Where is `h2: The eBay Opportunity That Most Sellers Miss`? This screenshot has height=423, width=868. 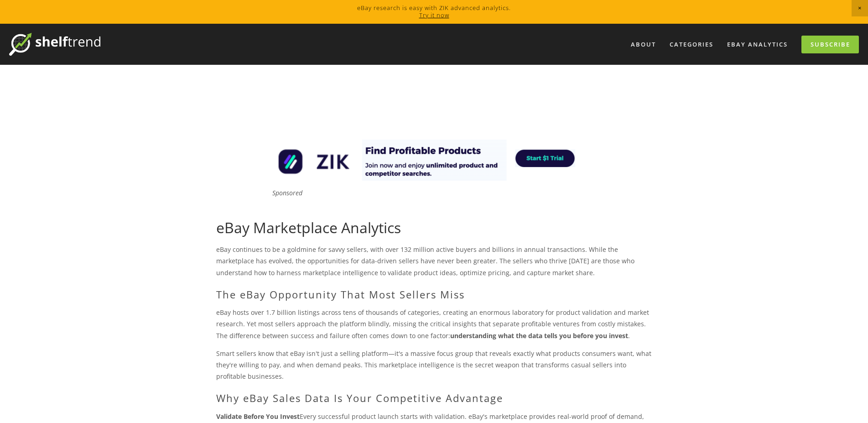 h2: The eBay Opportunity That Most Sellers Miss is located at coordinates (434, 294).